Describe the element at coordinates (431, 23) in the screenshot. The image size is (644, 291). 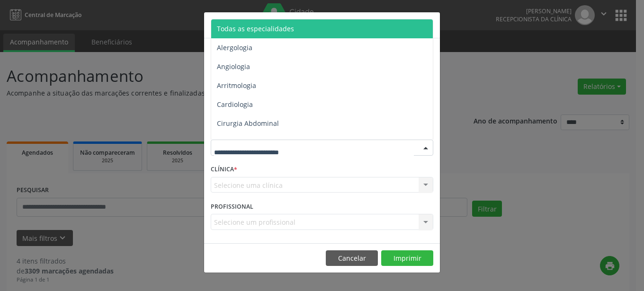
I see `button: Close` at that location.